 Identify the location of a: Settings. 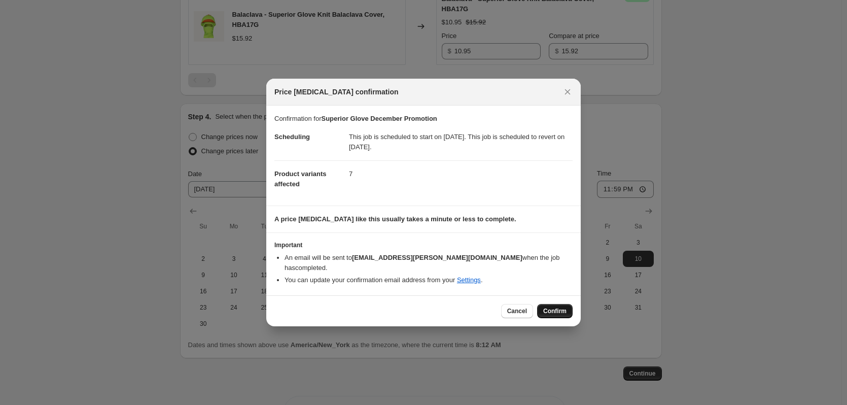
(469, 280).